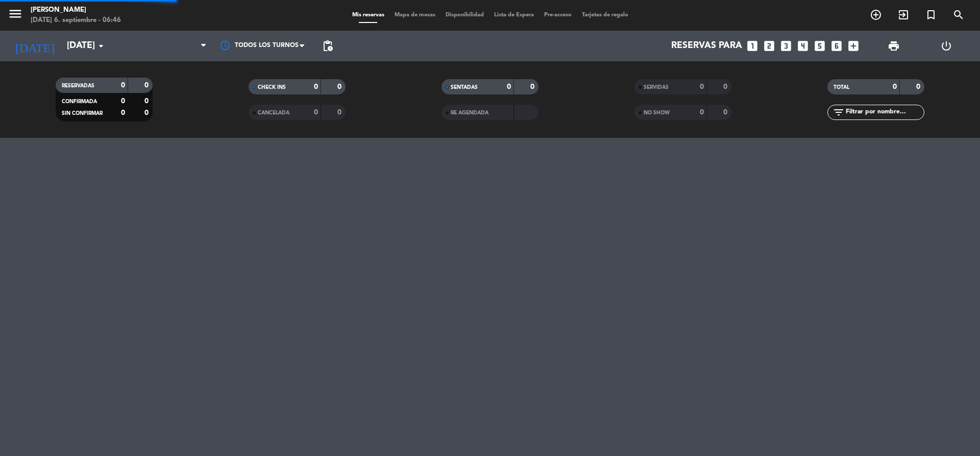  I want to click on i: menu, so click(16, 14).